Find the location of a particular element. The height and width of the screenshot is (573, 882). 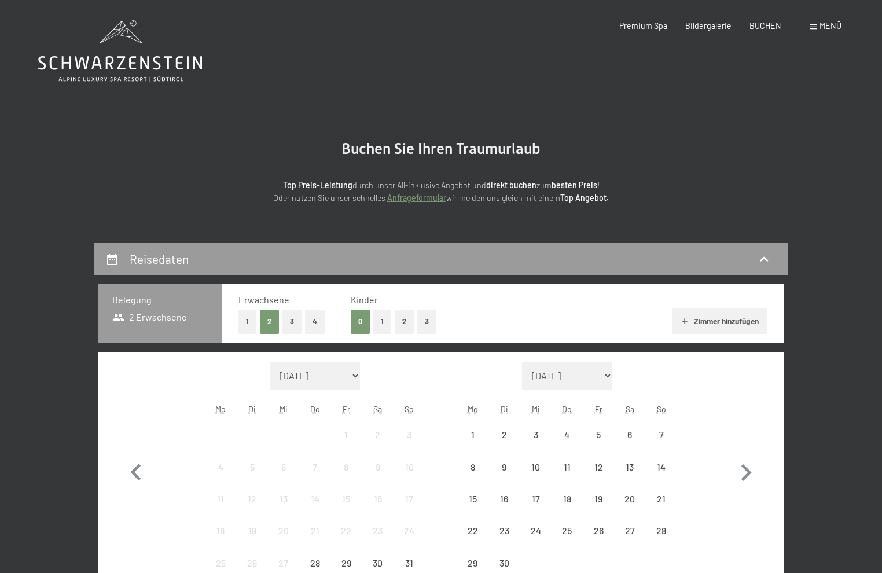

div: Thu Sep 11 2025 is located at coordinates (567, 467).